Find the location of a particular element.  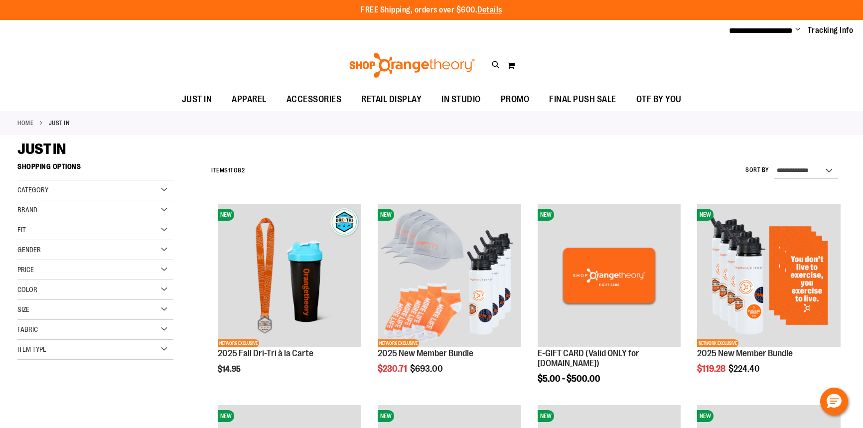

a: PROMO is located at coordinates (515, 100).